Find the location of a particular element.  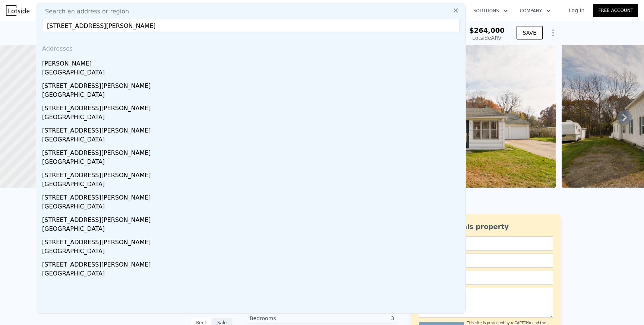

img: Lotside is located at coordinates (18, 10).